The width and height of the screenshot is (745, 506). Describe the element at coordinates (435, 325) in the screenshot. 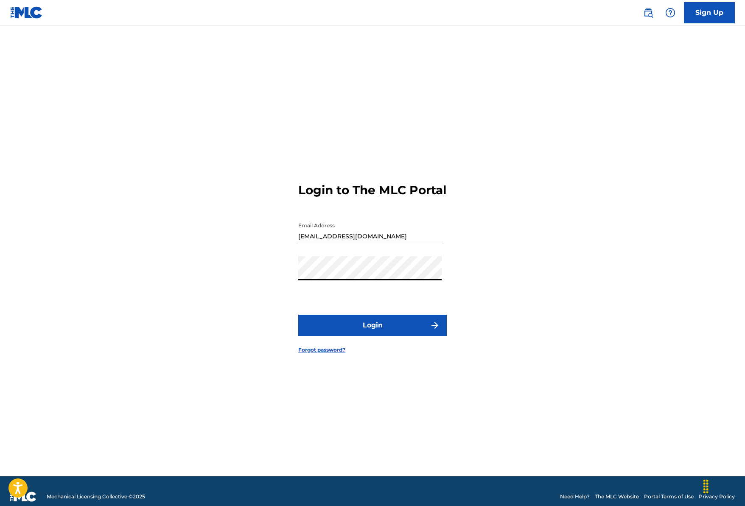

I see `img: f7272a7cc735f4ea7f67.svg` at that location.